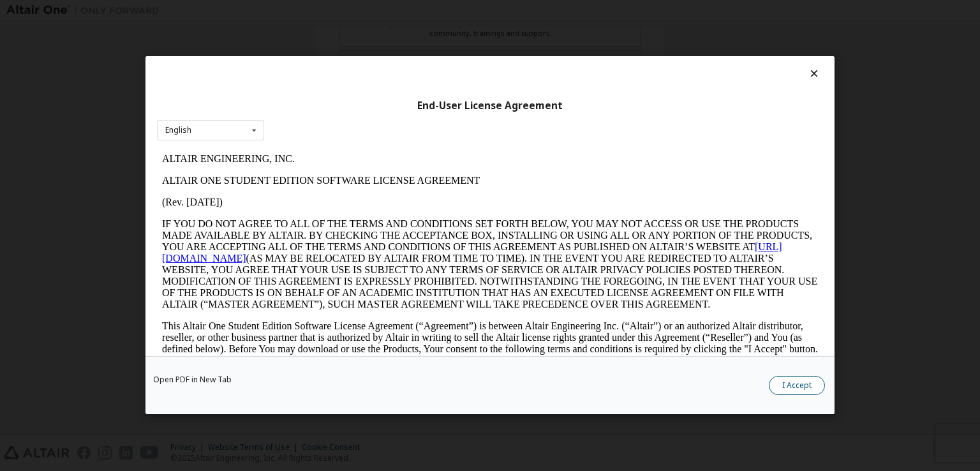  Describe the element at coordinates (192, 381) in the screenshot. I see `a: Open PDF in New Tab` at that location.